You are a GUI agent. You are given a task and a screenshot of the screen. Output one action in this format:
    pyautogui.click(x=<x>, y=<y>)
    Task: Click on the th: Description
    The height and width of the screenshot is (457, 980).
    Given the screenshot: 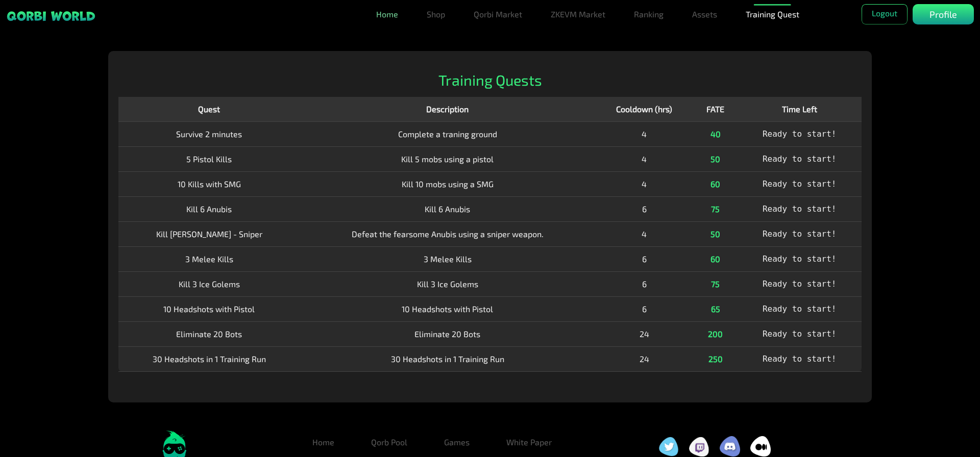 What is the action you would take?
    pyautogui.click(x=447, y=109)
    